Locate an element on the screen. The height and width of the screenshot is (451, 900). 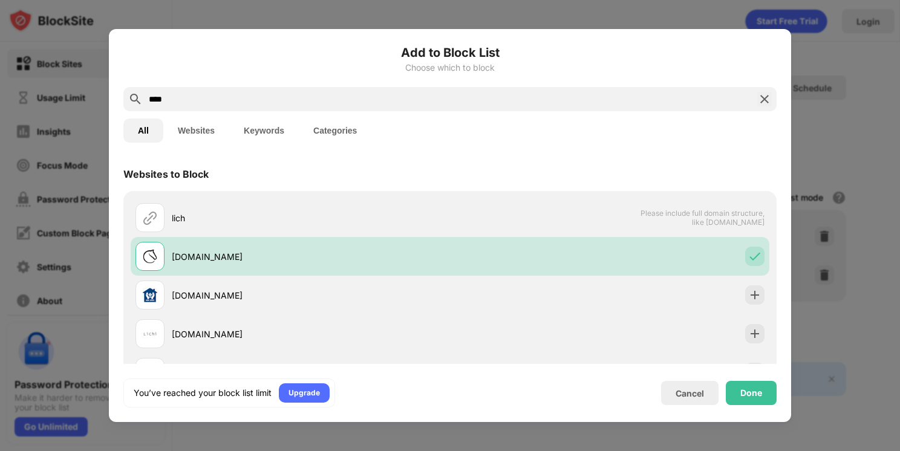
img: search.svg is located at coordinates (136, 99).